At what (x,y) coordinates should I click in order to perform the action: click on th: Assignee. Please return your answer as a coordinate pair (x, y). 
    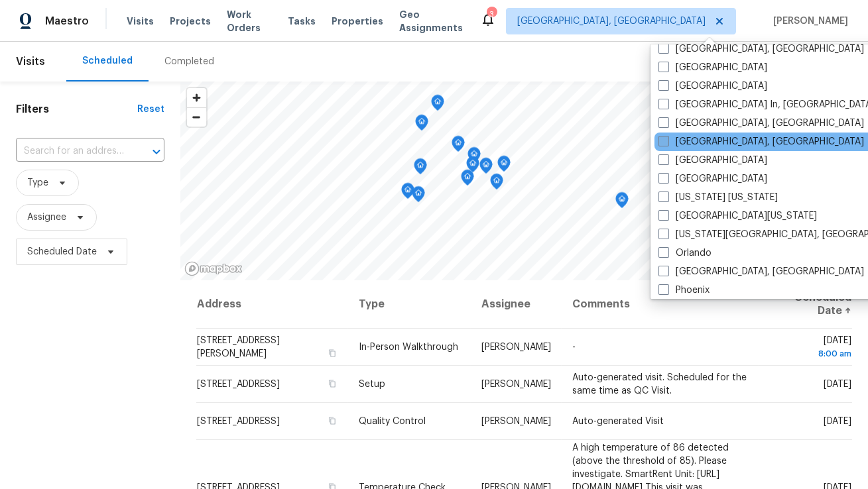
    Looking at the image, I should click on (516, 304).